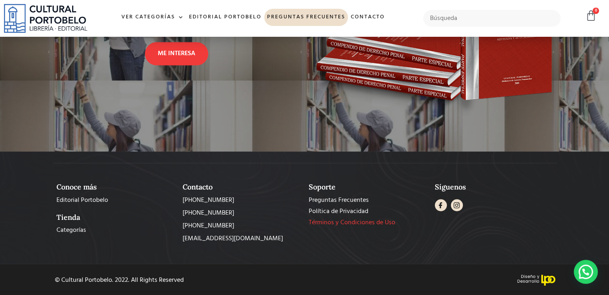 This screenshot has width=609, height=295. What do you see at coordinates (241, 187) in the screenshot?
I see `h2: Contacto` at bounding box center [241, 187].